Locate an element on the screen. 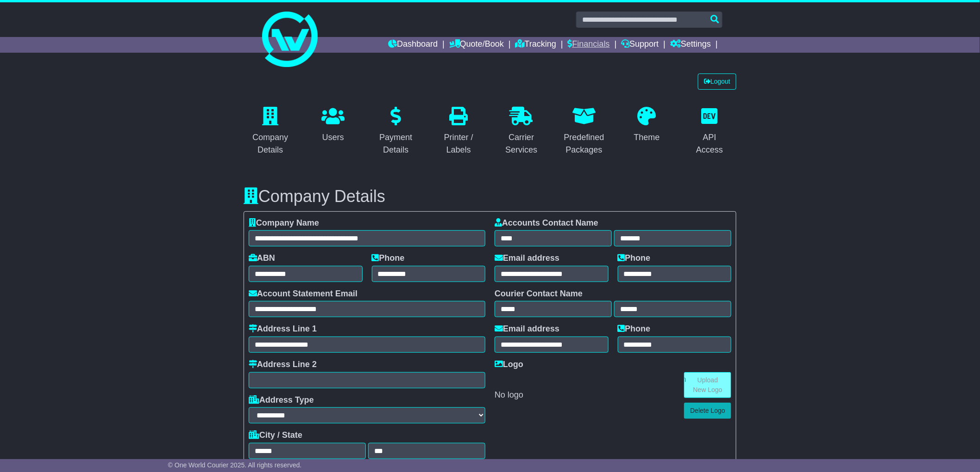  a: Dashboard is located at coordinates (413, 45).